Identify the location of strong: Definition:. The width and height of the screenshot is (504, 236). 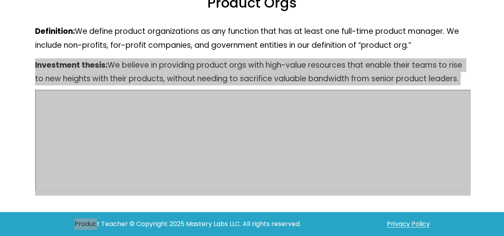
(55, 31).